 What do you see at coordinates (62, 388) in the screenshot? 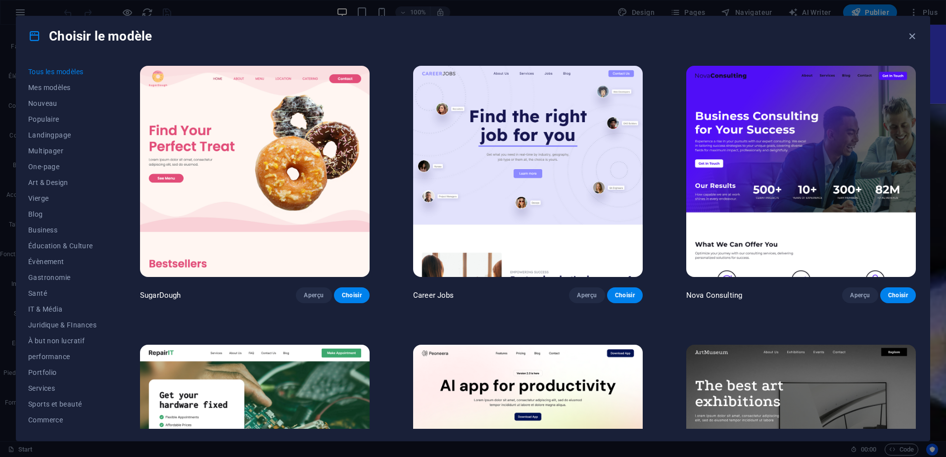
I see `span: Services` at bounding box center [62, 388].